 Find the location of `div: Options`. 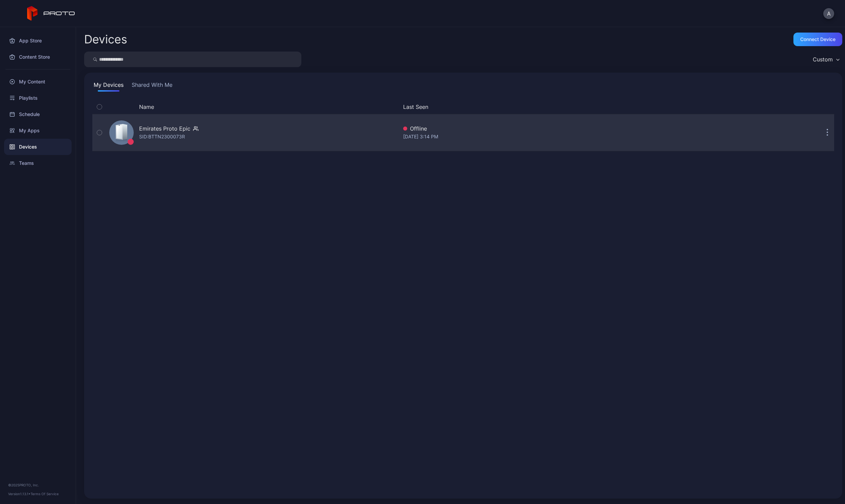

div: Options is located at coordinates (827, 107).